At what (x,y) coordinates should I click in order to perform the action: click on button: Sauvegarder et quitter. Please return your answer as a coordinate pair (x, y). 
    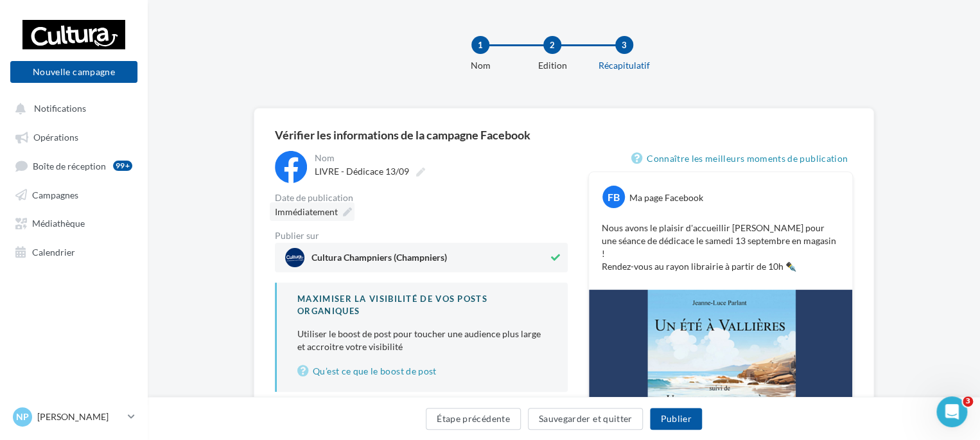
    Looking at the image, I should click on (586, 419).